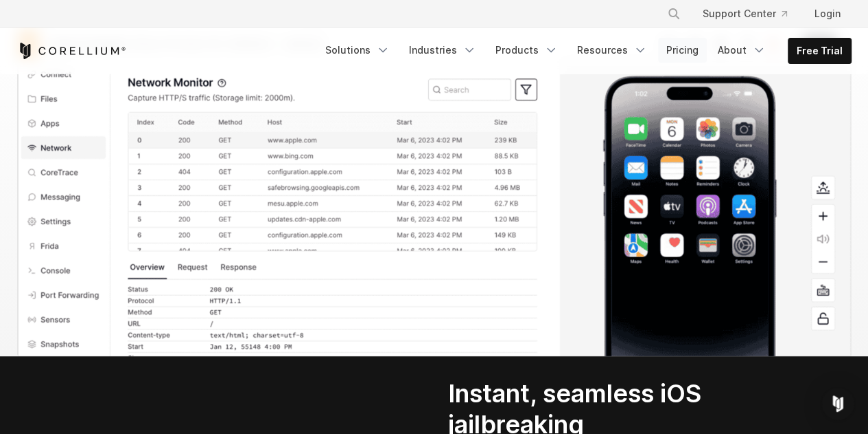  Describe the element at coordinates (745, 13) in the screenshot. I see `a: Support Center` at that location.